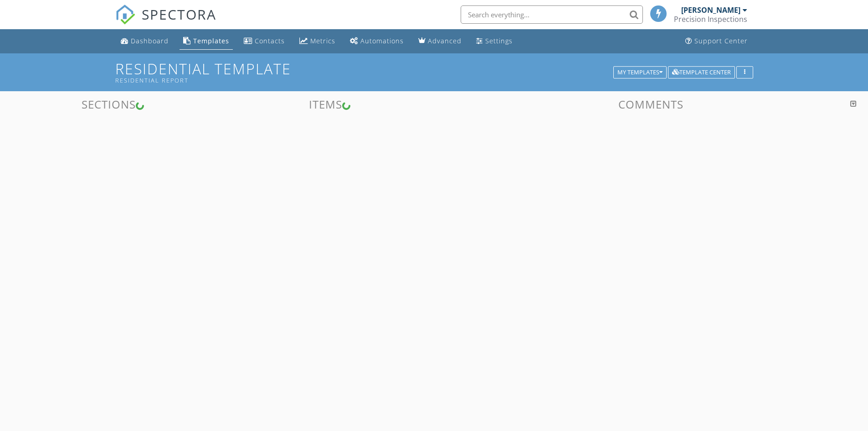 This screenshot has height=431, width=868. I want to click on div: Metrics, so click(322, 40).